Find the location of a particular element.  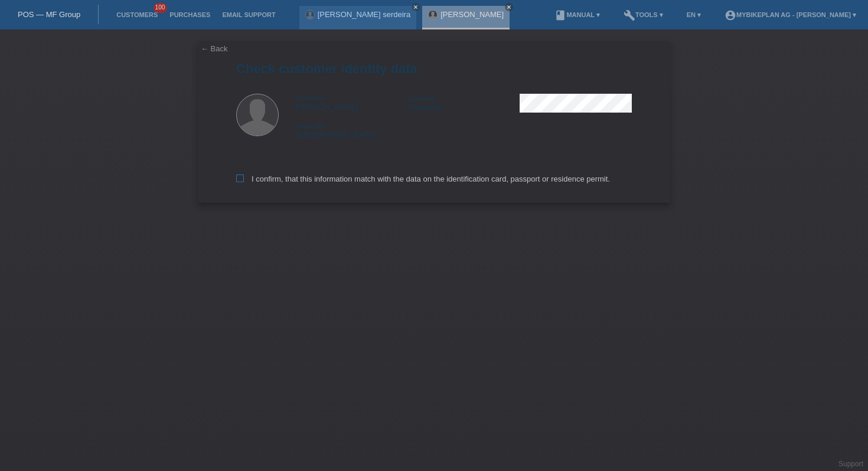

a: Email Support is located at coordinates (248, 15).